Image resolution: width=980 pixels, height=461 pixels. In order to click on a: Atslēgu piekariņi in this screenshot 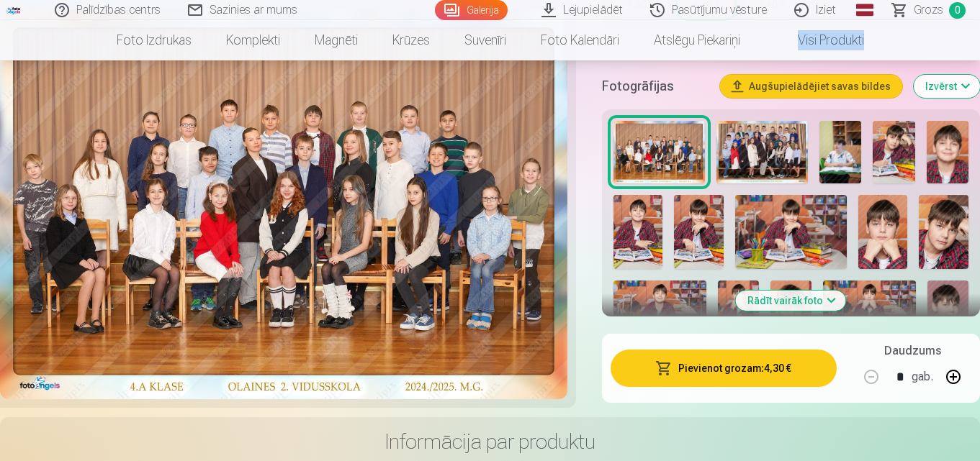, I will do `click(697, 41)`.